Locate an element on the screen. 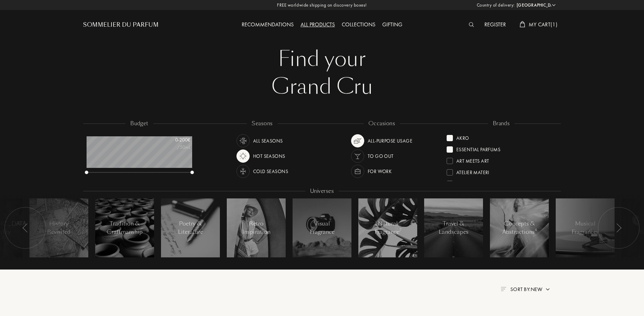 The image size is (644, 316). div: Grand Cru is located at coordinates (322, 87).